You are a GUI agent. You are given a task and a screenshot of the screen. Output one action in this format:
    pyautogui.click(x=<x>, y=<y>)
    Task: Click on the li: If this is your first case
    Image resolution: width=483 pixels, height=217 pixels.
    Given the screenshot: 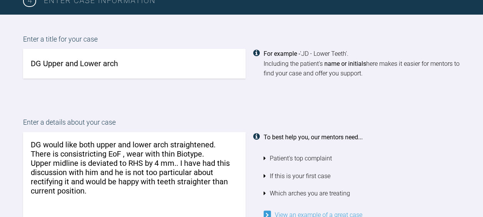 What is the action you would take?
    pyautogui.click(x=362, y=176)
    